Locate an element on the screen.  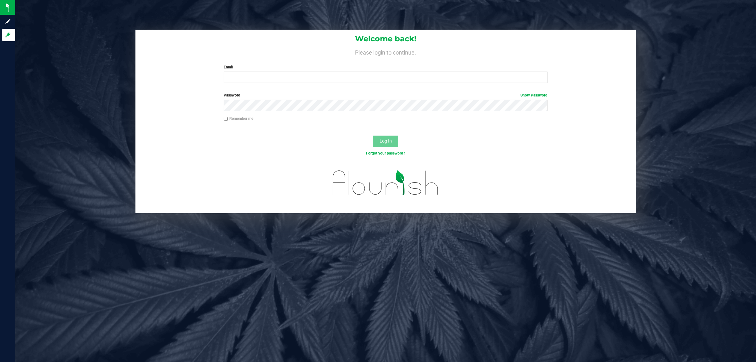
a: Forgot your password? is located at coordinates (386, 153).